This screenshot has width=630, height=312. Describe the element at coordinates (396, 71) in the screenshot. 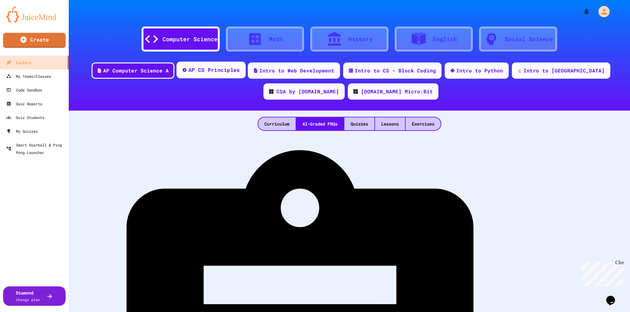

I see `div: Intro to CS - Block Coding` at that location.